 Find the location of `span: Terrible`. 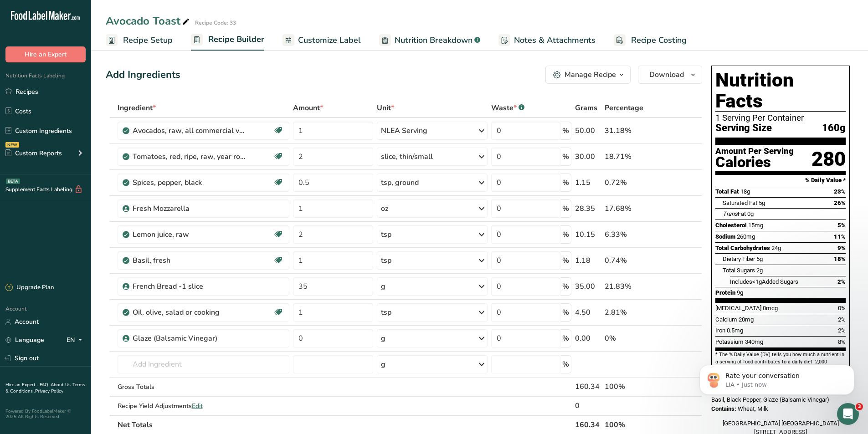

span: Terrible is located at coordinates (28, 289).